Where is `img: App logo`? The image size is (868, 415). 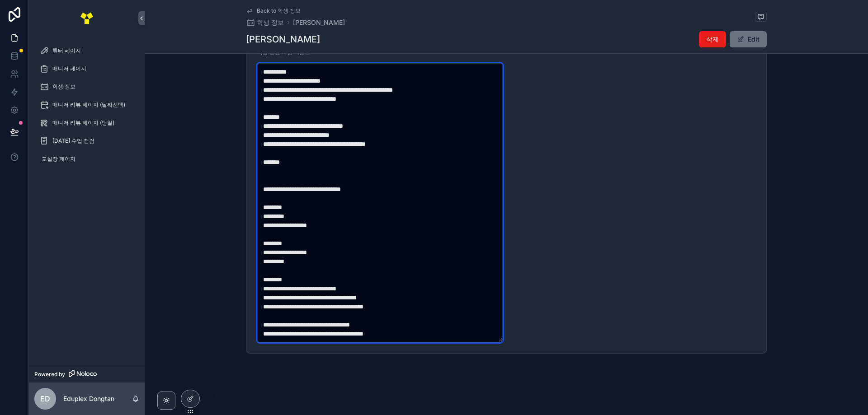
img: App logo is located at coordinates (86, 18).